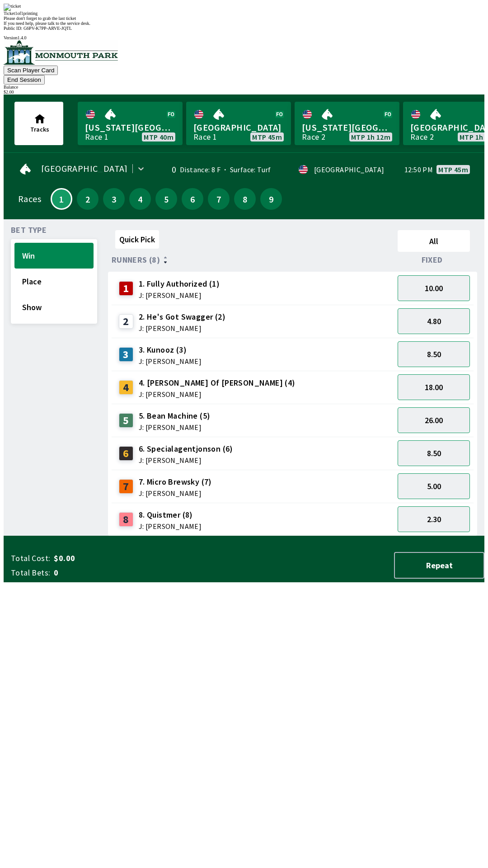 This screenshot has height=868, width=488. I want to click on span: 18.00, so click(434, 387).